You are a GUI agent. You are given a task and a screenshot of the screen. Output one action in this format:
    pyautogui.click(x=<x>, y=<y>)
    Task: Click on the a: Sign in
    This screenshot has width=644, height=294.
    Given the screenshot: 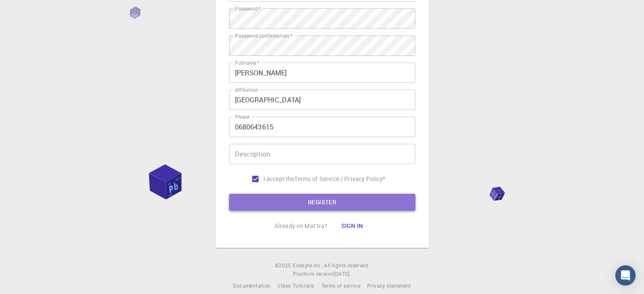 What is the action you would take?
    pyautogui.click(x=352, y=226)
    